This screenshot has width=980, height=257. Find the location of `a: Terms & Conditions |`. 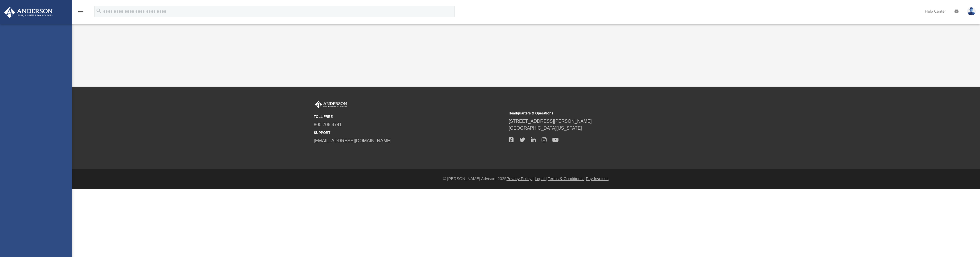

a: Terms & Conditions | is located at coordinates (566, 179).